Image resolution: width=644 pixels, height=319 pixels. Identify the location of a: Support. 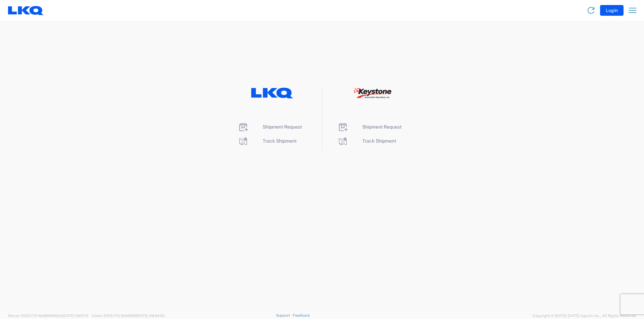
(284, 316).